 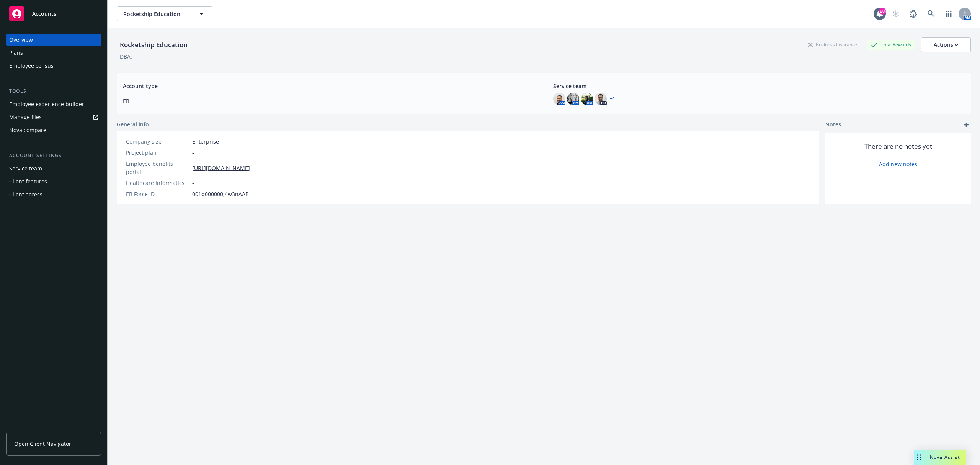 I want to click on div: Plans, so click(x=16, y=53).